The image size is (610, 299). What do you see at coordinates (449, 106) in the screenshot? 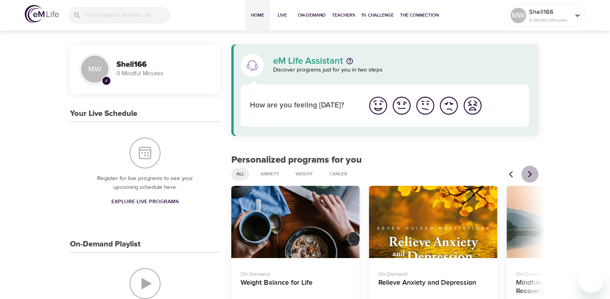
I see `img: bad` at bounding box center [449, 106].